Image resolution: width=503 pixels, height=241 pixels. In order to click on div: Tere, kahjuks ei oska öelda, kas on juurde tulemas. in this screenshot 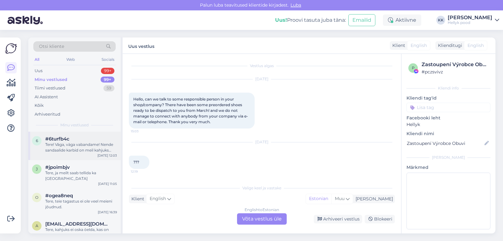, I will do `click(81, 232)`.